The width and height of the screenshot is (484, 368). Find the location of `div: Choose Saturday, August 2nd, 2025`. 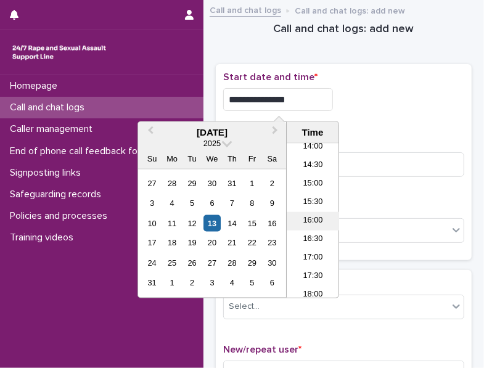

div: Choose Saturday, August 2nd, 2025 is located at coordinates (272, 183).